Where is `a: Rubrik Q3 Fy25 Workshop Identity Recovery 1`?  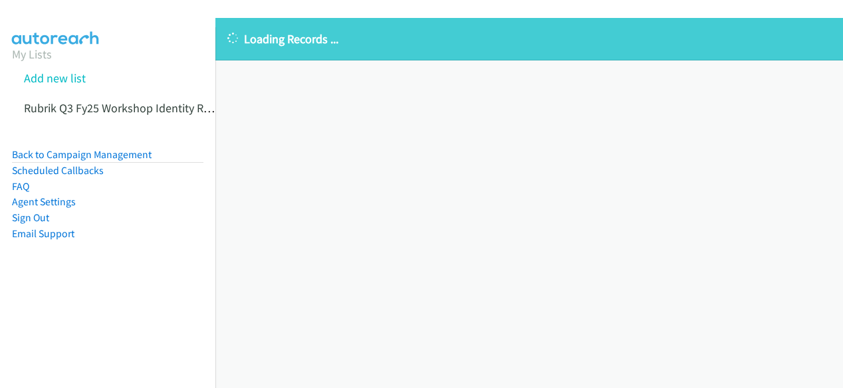 a: Rubrik Q3 Fy25 Workshop Identity Recovery 1 is located at coordinates (137, 108).